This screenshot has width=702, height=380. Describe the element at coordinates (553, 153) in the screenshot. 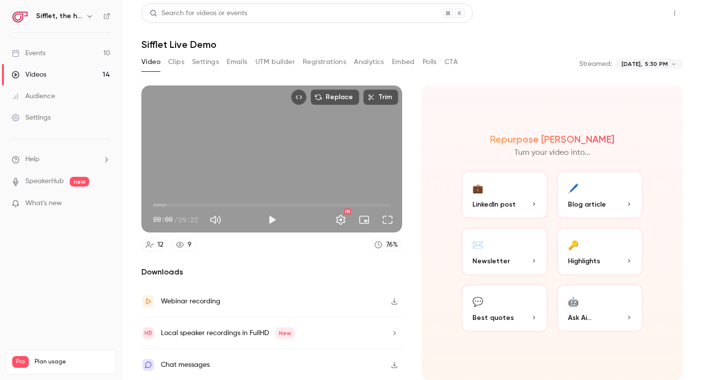

I see `p: Turn your video into...` at that location.